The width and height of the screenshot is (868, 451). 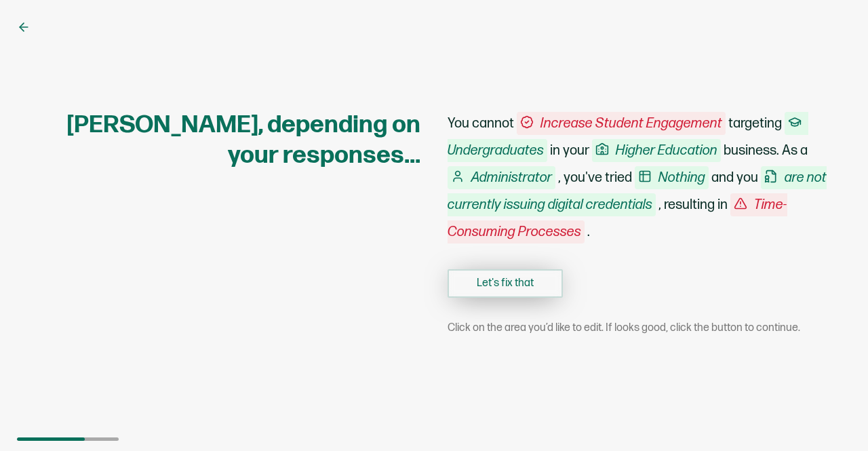 I want to click on span: are not currently issuing digital credentials, so click(x=637, y=191).